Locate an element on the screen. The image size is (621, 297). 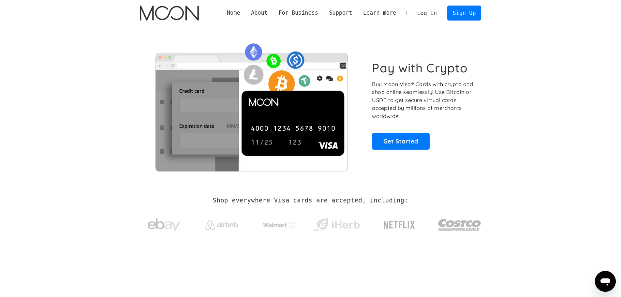
a: Walmart is located at coordinates (279, 223).